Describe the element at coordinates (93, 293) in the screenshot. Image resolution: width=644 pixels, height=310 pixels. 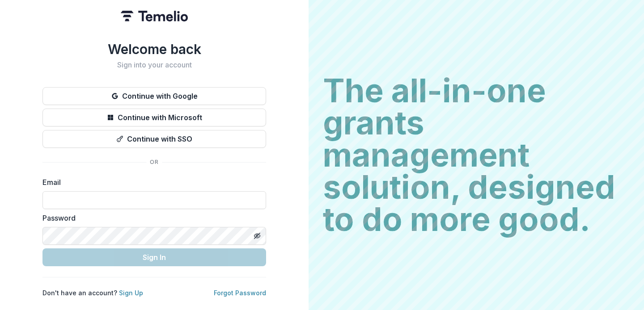
I see `p: Don't have an account?` at that location.